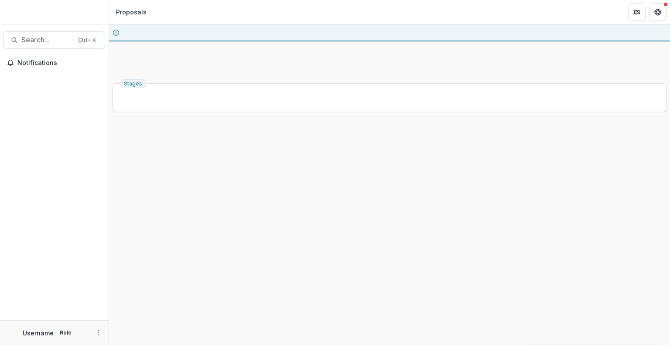  What do you see at coordinates (38, 333) in the screenshot?
I see `p: Username` at bounding box center [38, 333].